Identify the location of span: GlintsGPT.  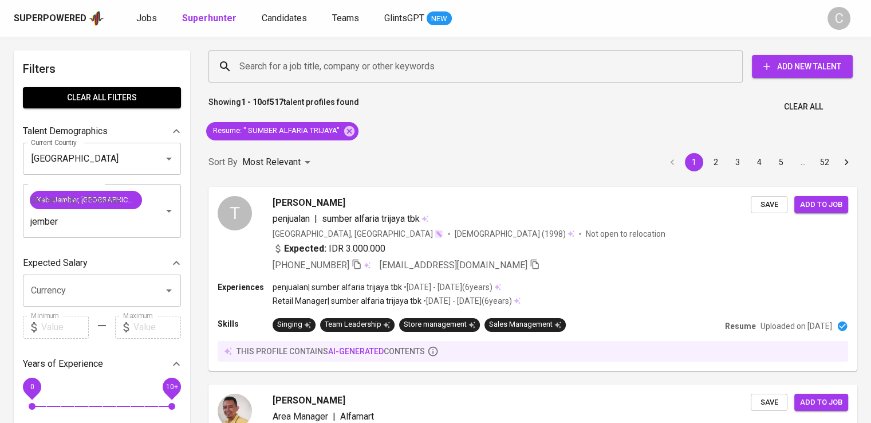
(404, 18).